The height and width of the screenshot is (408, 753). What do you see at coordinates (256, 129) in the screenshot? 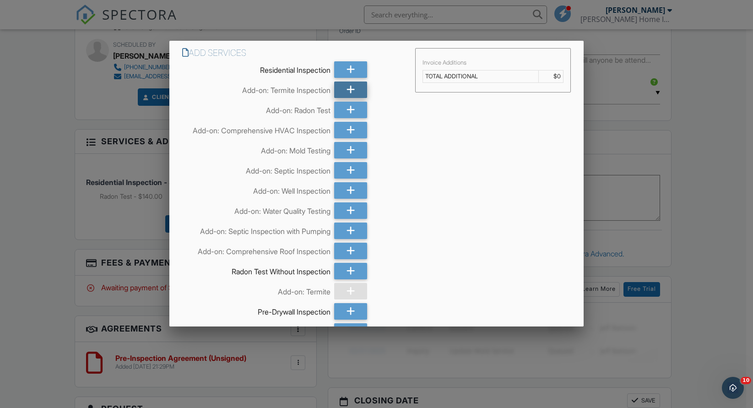
I see `div: Add-on: Comprehensive HVAC Inspection` at bounding box center [256, 129].